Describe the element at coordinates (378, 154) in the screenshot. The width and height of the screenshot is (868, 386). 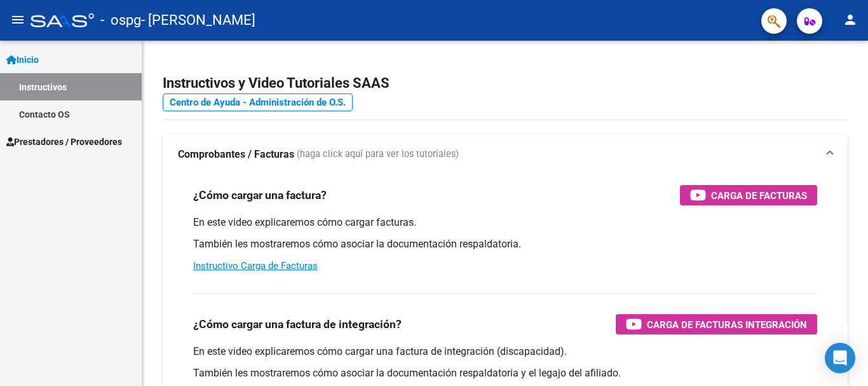
I see `span: (haga click aquí para ver los tutoriales)` at that location.